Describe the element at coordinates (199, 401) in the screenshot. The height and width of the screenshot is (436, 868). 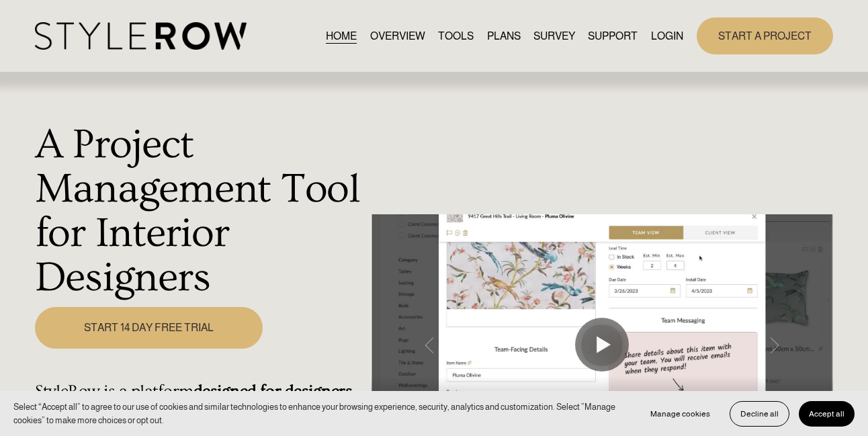
I see `h4: StyleRow is a platform , with maximum flexibility and organization.` at that location.